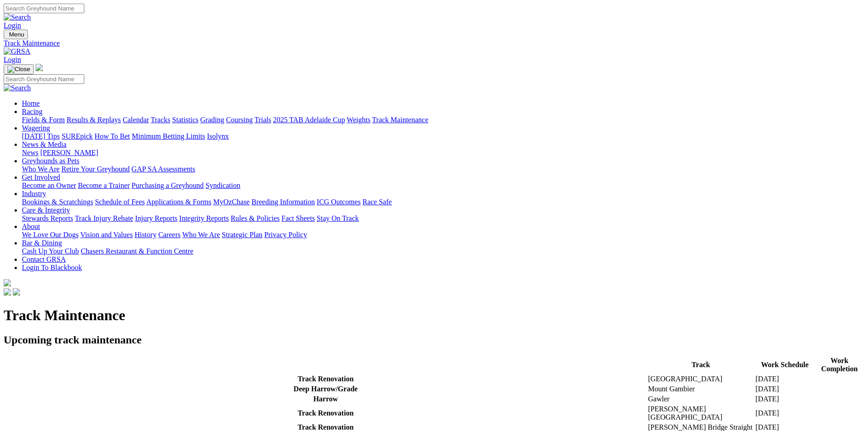  What do you see at coordinates (30, 103) in the screenshot?
I see `a: Home` at bounding box center [30, 103].